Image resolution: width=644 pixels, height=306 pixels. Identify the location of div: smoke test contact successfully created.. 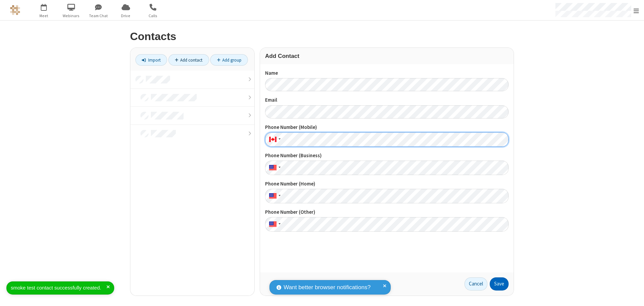
(58, 288).